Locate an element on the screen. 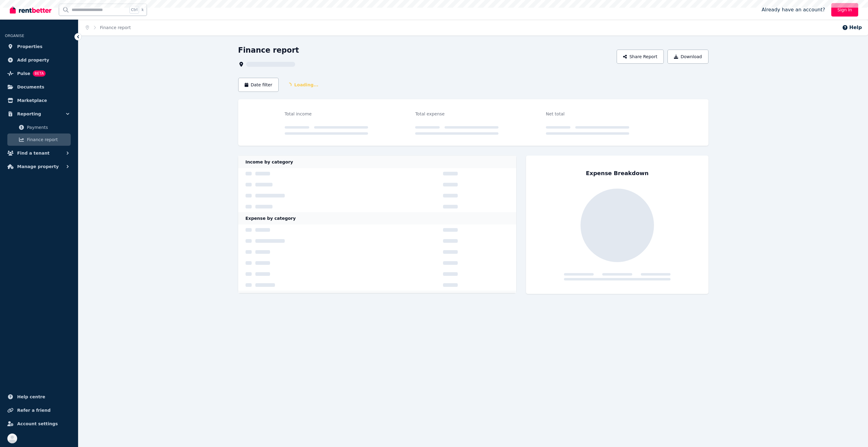 The image size is (868, 447). a: Help centre is located at coordinates (39, 397).